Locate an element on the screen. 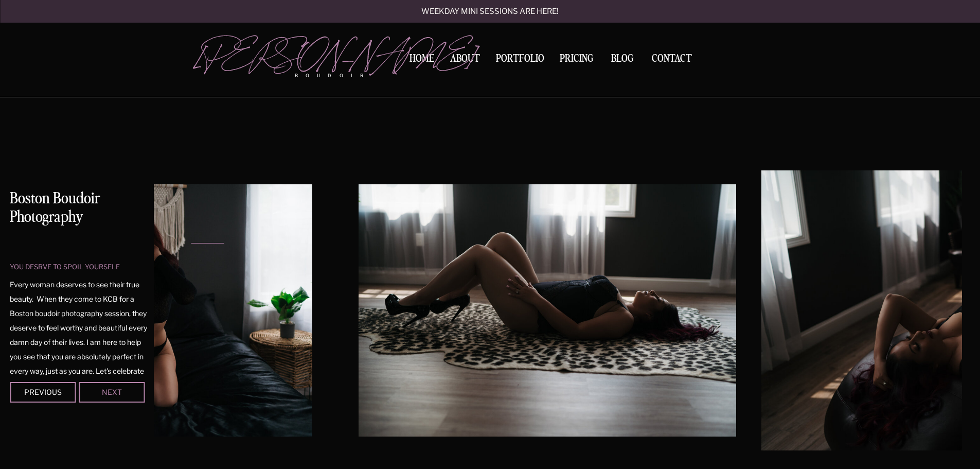 The image size is (980, 469). p: boudoir is located at coordinates (338, 76).